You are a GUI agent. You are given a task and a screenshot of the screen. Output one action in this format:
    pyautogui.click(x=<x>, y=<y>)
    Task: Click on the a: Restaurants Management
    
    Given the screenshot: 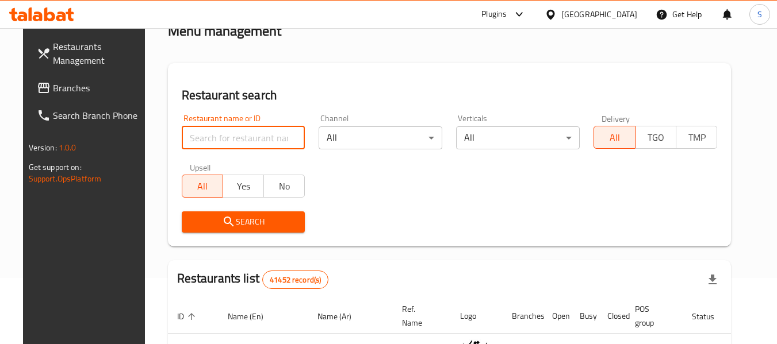 What is the action you would take?
    pyautogui.click(x=90, y=53)
    